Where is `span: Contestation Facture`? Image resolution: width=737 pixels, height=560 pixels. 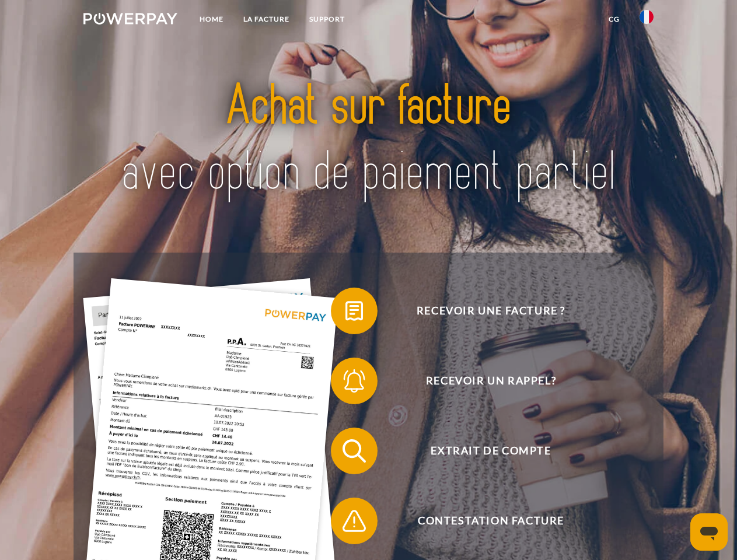
span: Contestation Facture is located at coordinates (491, 521).